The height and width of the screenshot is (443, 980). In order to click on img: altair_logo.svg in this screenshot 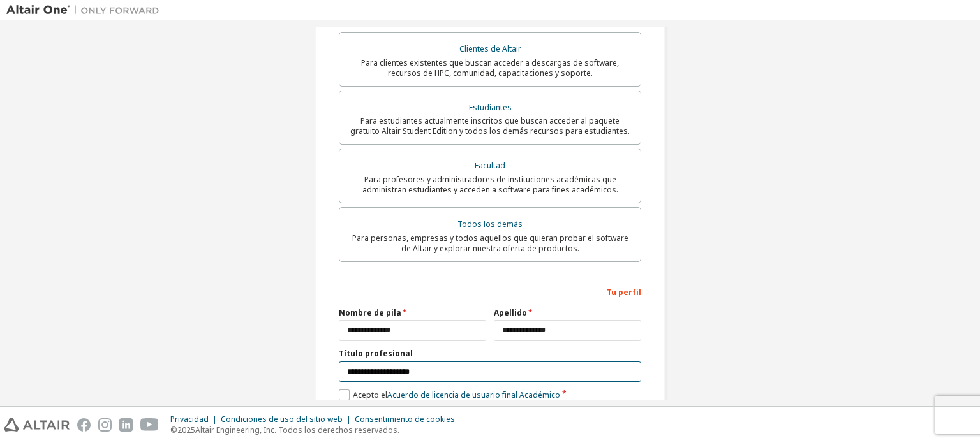, I will do `click(36, 425)`.